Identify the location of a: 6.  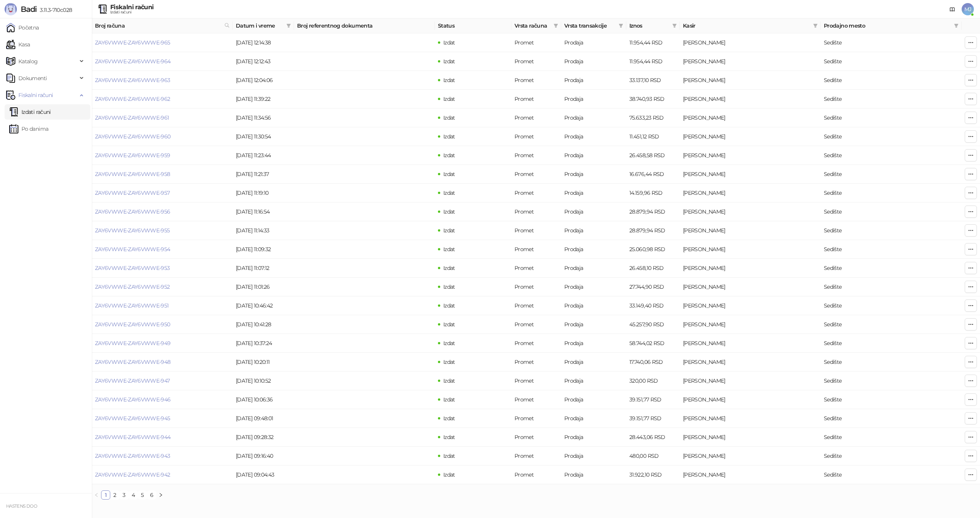
(152, 495).